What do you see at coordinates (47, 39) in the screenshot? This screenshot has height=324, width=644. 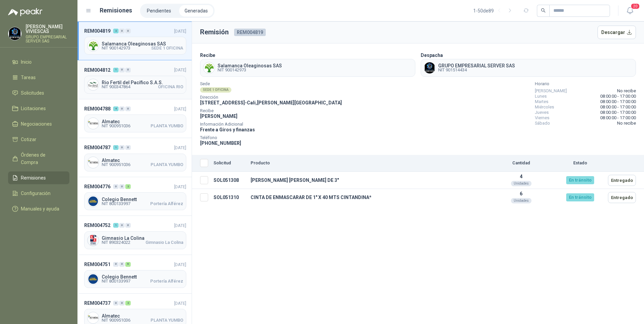 I see `p: GRUPO EMPRESARIAL SERVER SAS` at bounding box center [47, 39].